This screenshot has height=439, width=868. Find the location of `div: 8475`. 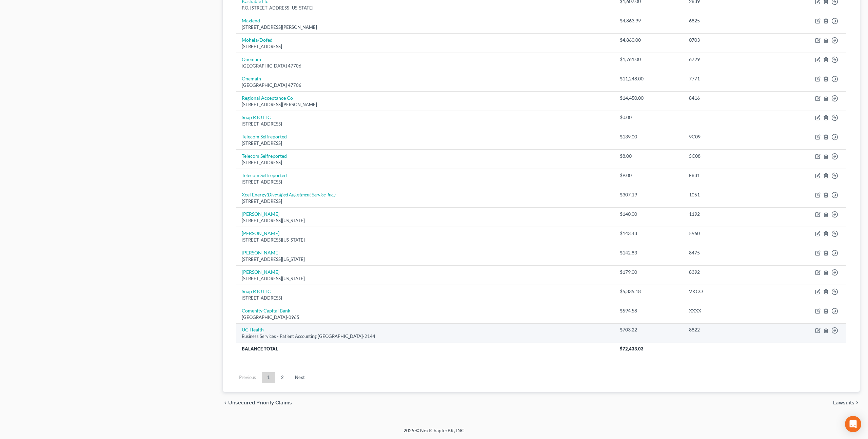

div: 8475 is located at coordinates (729, 253).